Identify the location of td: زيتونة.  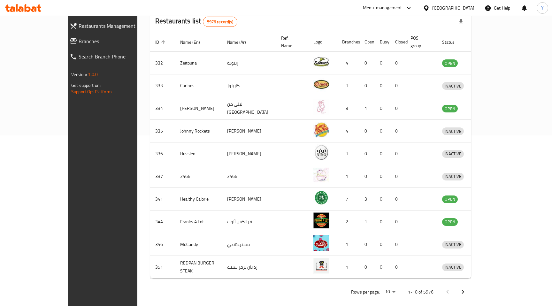
(249, 63).